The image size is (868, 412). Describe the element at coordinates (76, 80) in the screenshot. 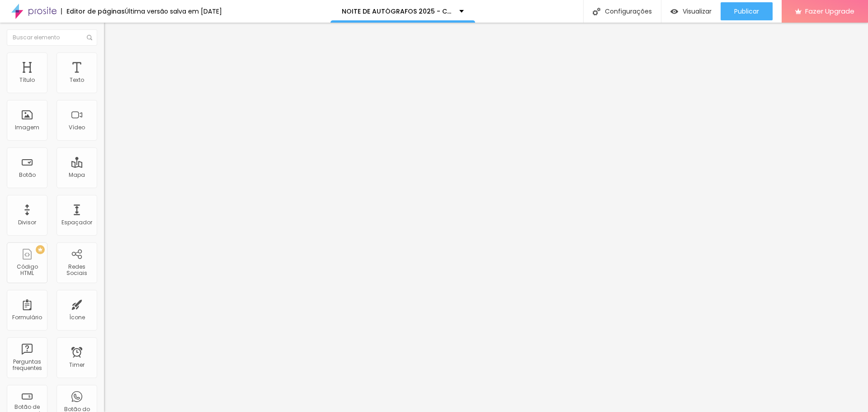

I see `div: Texto` at that location.